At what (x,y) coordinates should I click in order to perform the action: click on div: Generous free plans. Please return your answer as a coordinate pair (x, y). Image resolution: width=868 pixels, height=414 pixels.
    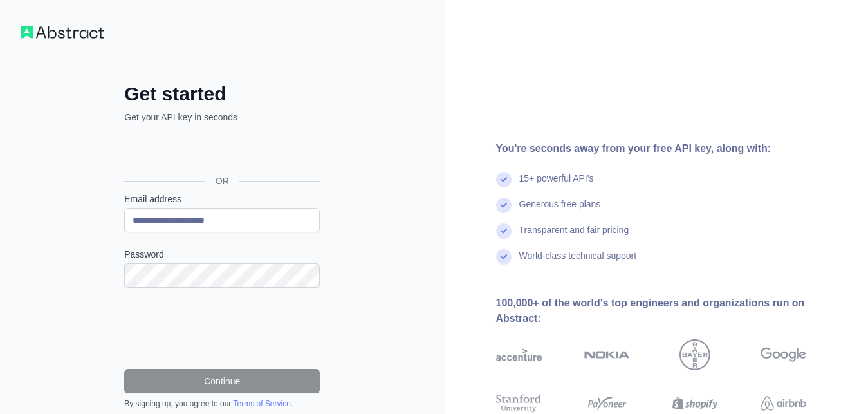
    Looking at the image, I should click on (560, 210).